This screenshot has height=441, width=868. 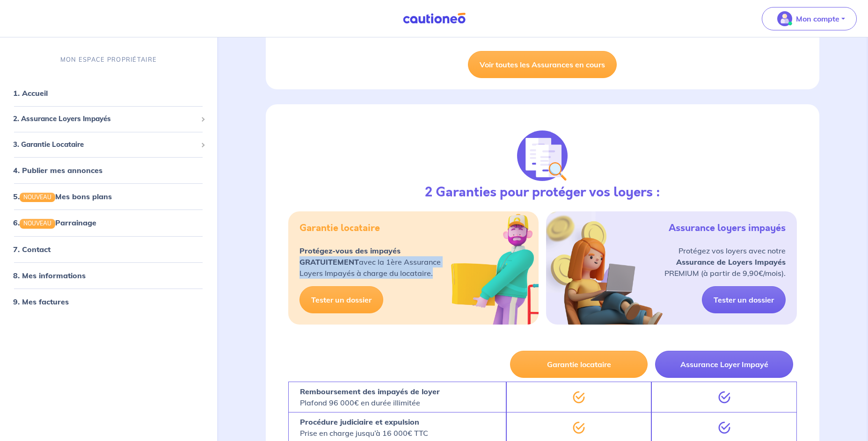 What do you see at coordinates (784, 18) in the screenshot?
I see `img: illu_account_valid_menu.svg` at bounding box center [784, 18].